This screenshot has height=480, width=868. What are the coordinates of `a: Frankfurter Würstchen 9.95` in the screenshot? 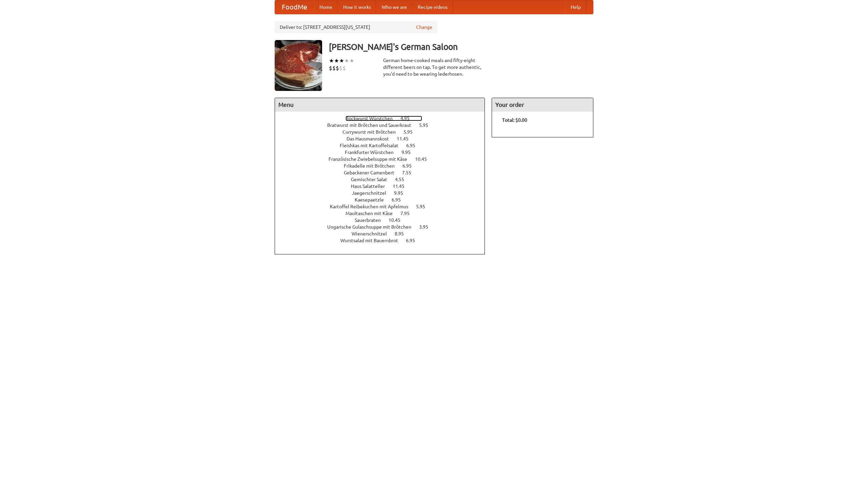 It's located at (384, 152).